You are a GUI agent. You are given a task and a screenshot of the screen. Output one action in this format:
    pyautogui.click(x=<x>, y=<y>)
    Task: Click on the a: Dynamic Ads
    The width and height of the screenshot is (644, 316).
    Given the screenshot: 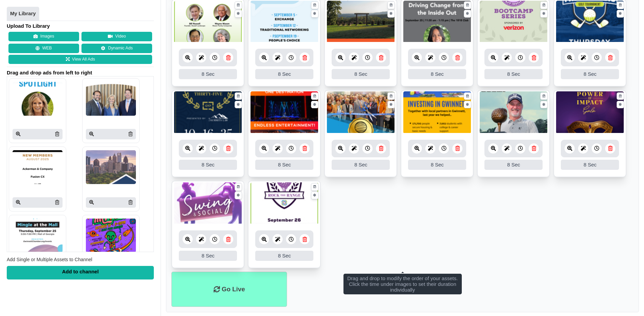 What is the action you would take?
    pyautogui.click(x=117, y=49)
    